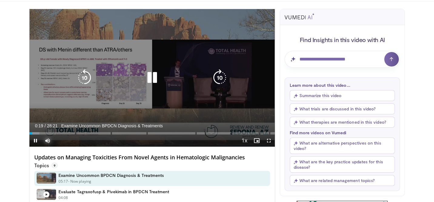  Describe the element at coordinates (342, 96) in the screenshot. I see `button: Summarize this video` at that location.